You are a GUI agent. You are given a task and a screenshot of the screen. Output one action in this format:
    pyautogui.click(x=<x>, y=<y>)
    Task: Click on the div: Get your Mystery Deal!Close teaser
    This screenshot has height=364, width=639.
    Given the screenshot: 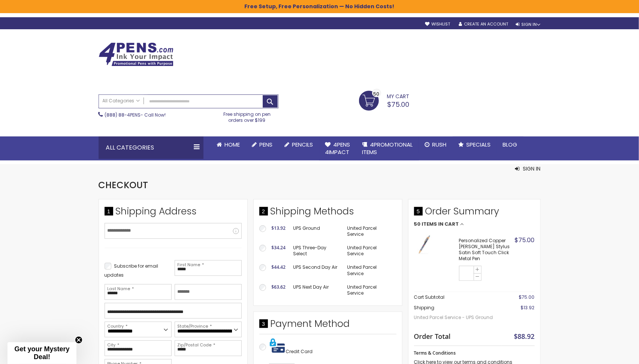 What is the action you would take?
    pyautogui.click(x=42, y=353)
    